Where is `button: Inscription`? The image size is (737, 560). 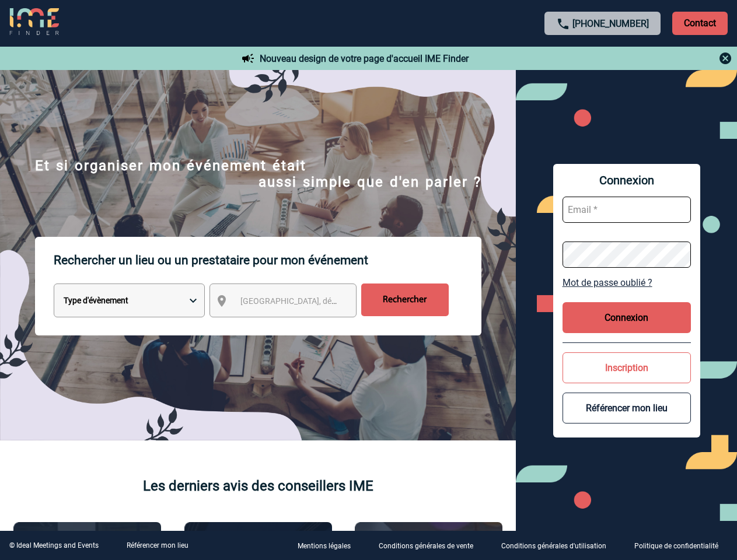 button: Inscription is located at coordinates (627, 368).